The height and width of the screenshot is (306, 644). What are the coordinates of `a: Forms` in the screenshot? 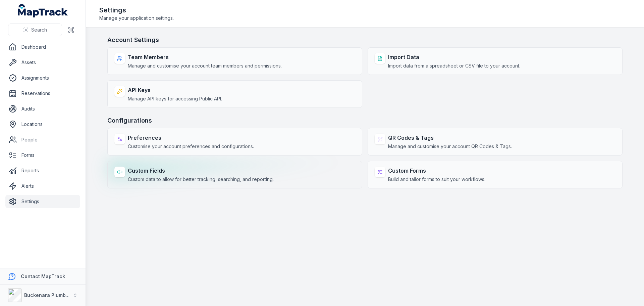 It's located at (43, 155).